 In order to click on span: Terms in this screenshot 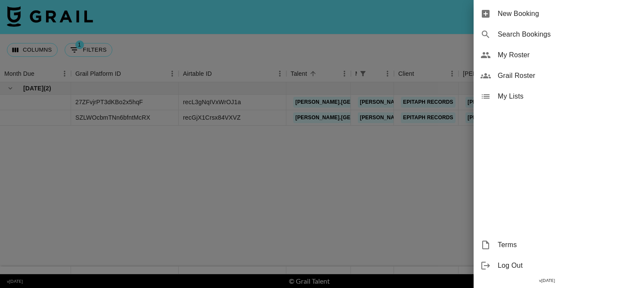, I will do `click(556, 245)`.